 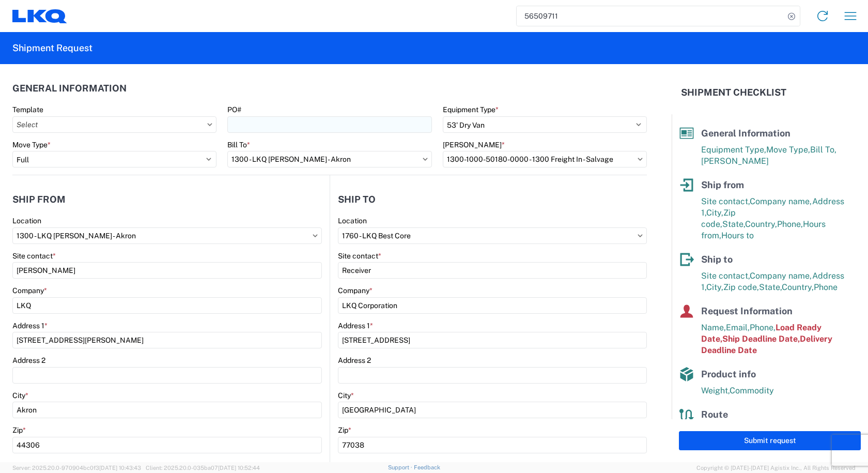 I want to click on span: Name,, so click(x=713, y=327).